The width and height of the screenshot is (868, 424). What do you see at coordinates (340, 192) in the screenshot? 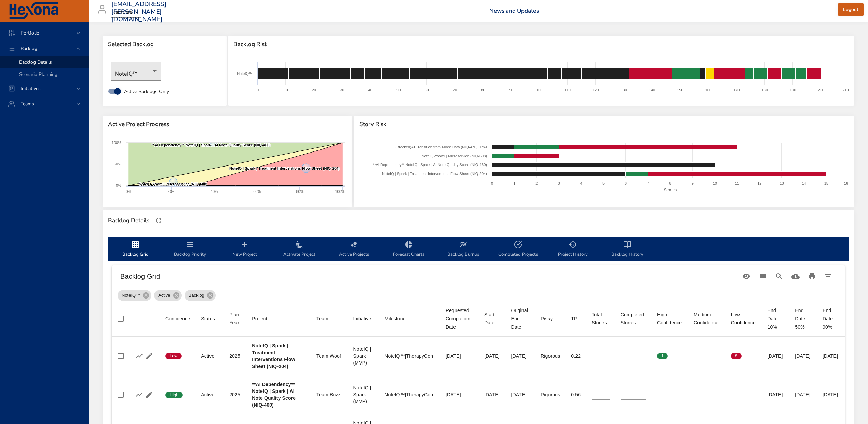
I see `text: 100%` at bounding box center [340, 192].